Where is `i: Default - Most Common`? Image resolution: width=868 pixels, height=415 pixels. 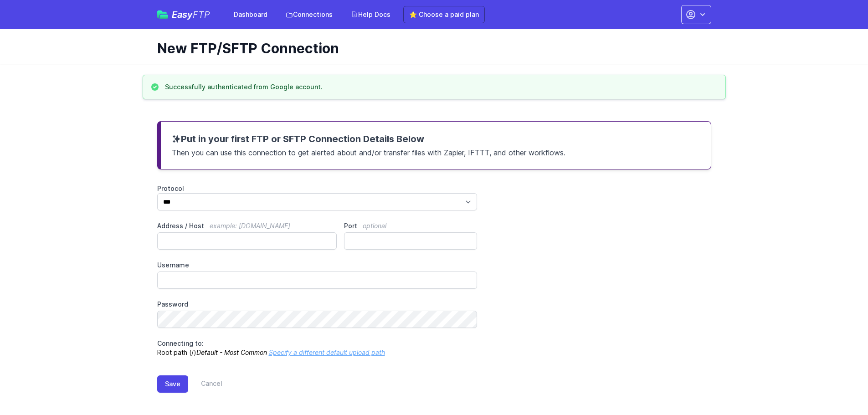
i: Default - Most Common is located at coordinates (232, 353).